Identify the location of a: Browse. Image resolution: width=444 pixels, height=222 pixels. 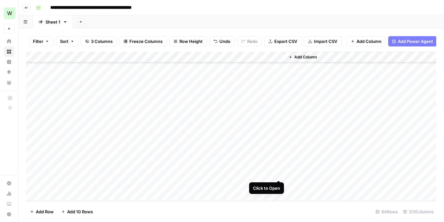
(9, 52).